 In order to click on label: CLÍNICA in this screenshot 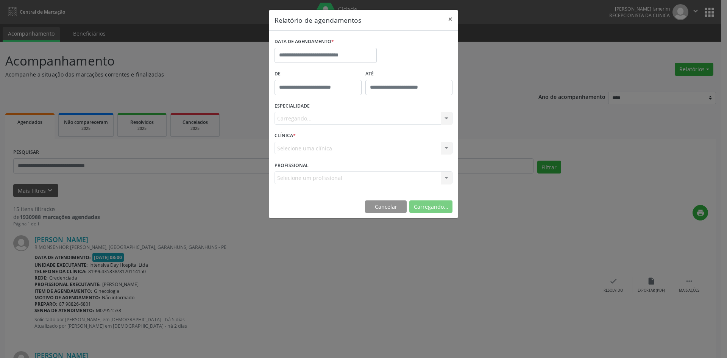, I will do `click(285, 136)`.